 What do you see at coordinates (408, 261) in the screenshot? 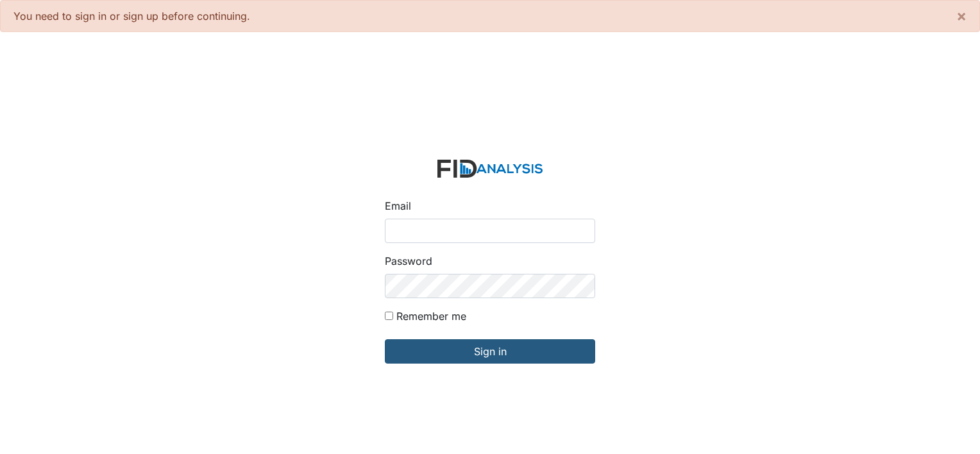
I see `label: Password` at bounding box center [408, 261].